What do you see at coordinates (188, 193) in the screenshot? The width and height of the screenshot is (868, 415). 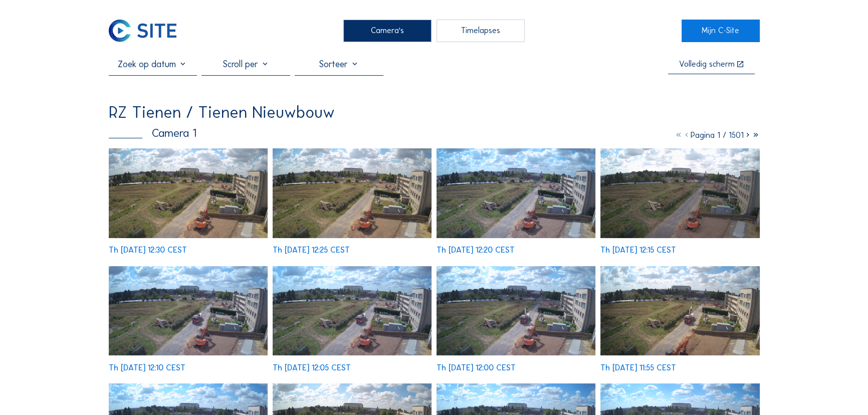 I see `img: image_52704990` at bounding box center [188, 193].